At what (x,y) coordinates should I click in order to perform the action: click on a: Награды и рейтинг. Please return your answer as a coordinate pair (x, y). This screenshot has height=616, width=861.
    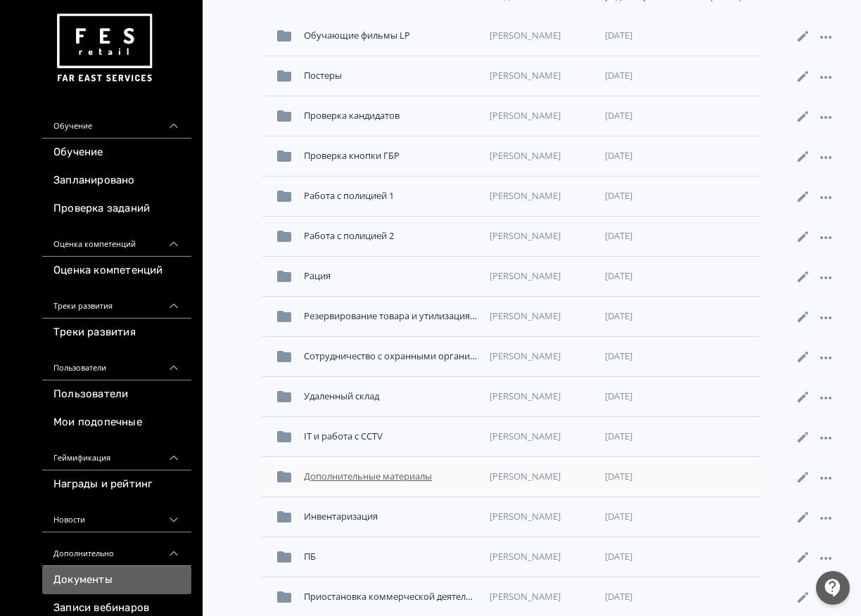
    Looking at the image, I should click on (116, 485).